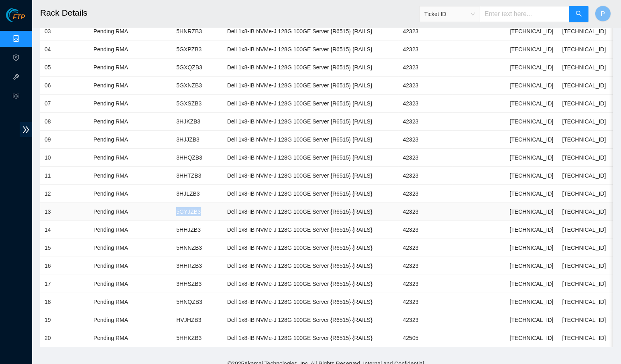  I want to click on td: 09, so click(65, 140).